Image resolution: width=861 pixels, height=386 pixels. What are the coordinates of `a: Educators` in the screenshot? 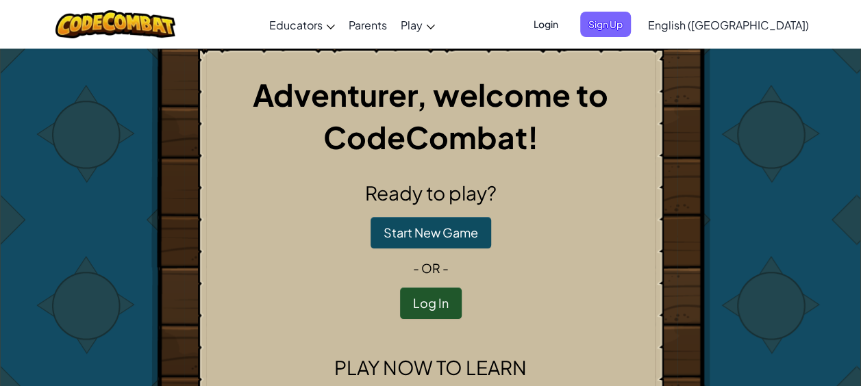 It's located at (302, 25).